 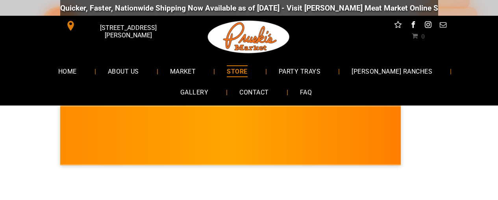 What do you see at coordinates (423, 36) in the screenshot?
I see `span: 0` at bounding box center [423, 36].